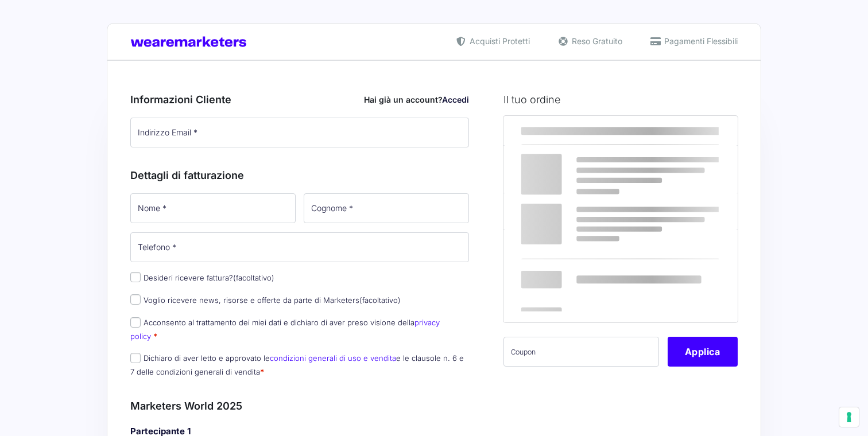  Describe the element at coordinates (135, 358) in the screenshot. I see `input: Dichiaro di aver letto e approvato lecondizioni generali di uso e venditae le clausole n. 6 e 7 d...` at that location.